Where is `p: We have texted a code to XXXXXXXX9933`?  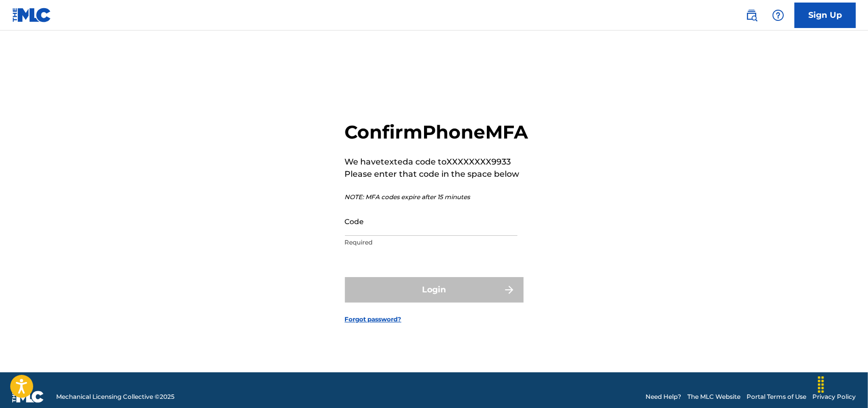 p: We have texted a code to XXXXXXXX9933 is located at coordinates (437, 162).